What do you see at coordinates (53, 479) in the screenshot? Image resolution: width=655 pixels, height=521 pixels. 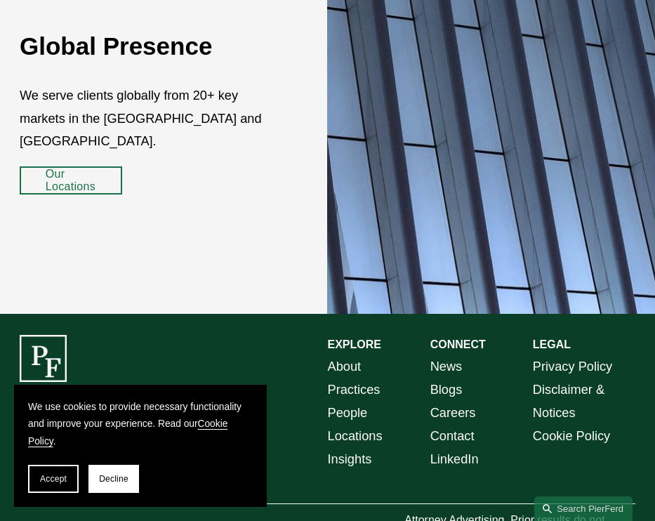 I see `span: Accept` at bounding box center [53, 479].